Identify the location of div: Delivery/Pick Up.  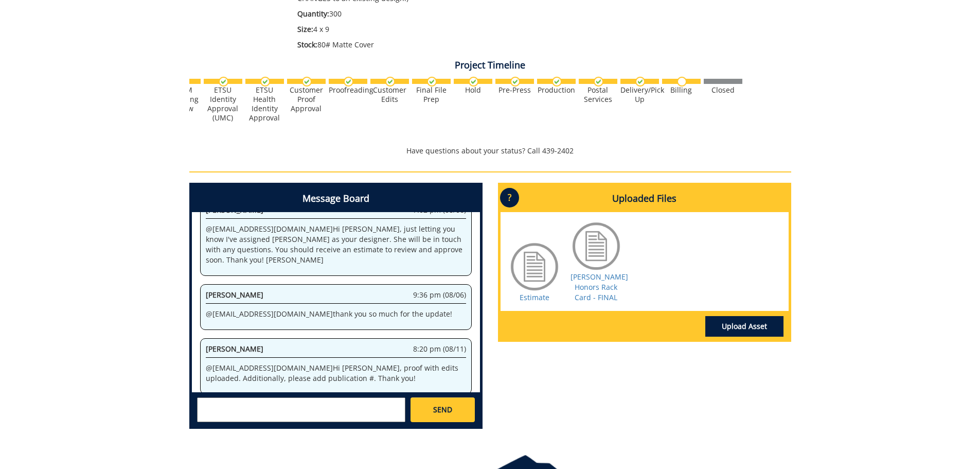
(639, 95).